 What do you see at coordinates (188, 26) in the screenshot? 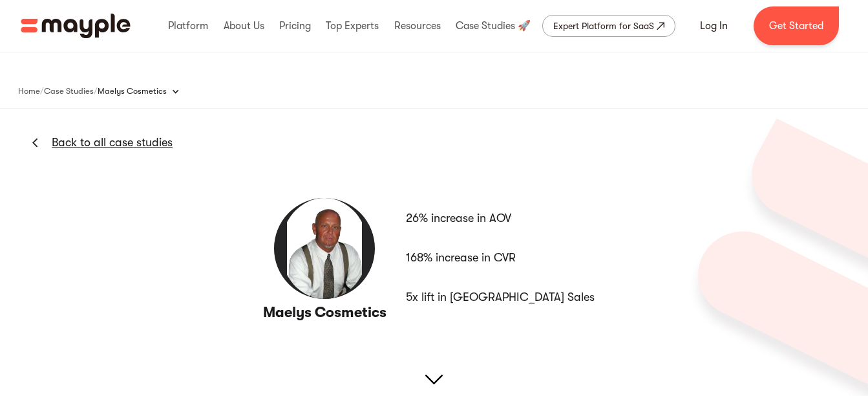
I see `div: Platform` at bounding box center [188, 26].